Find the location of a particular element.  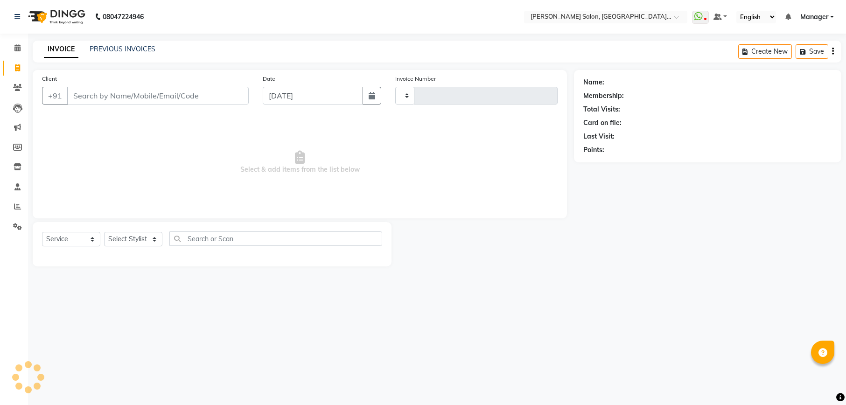

input: Search or Scan is located at coordinates (276, 239).